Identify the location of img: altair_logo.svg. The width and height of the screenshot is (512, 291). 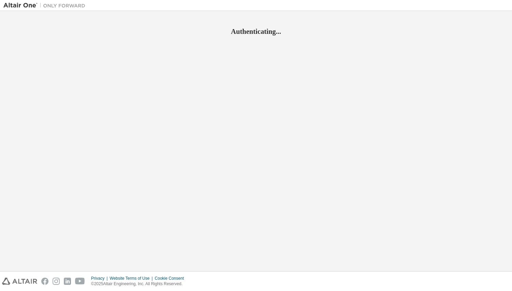
(19, 281).